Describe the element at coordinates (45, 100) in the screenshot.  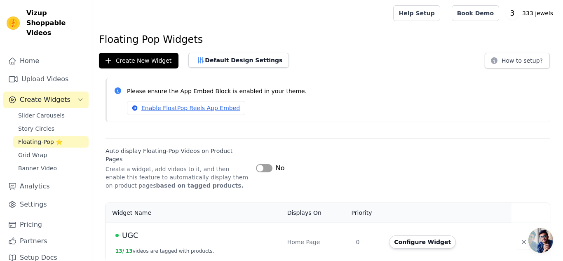
I see `span: Create Widgets` at that location.